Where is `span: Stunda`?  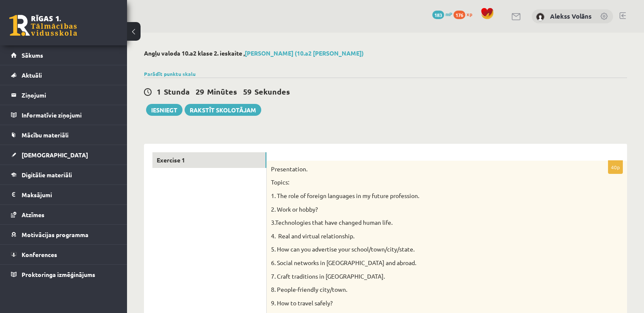 span: Stunda is located at coordinates (177, 91).